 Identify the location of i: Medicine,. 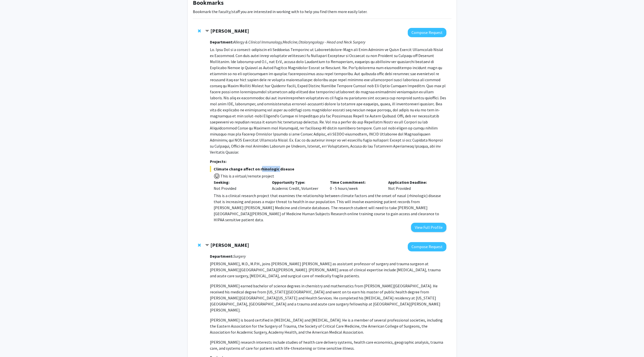
(290, 42).